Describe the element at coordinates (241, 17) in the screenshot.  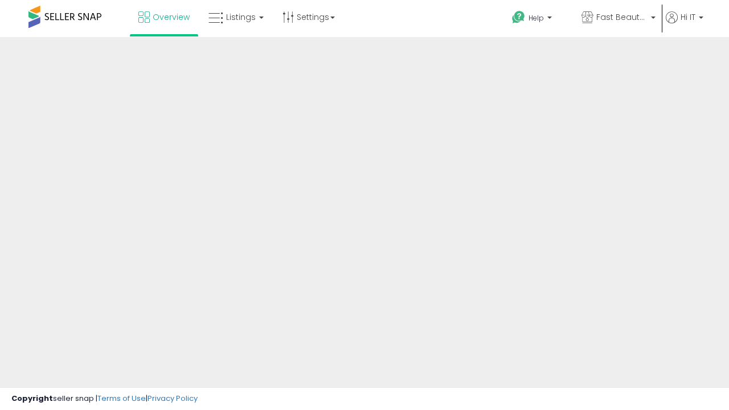
I see `span: Listings` at that location.